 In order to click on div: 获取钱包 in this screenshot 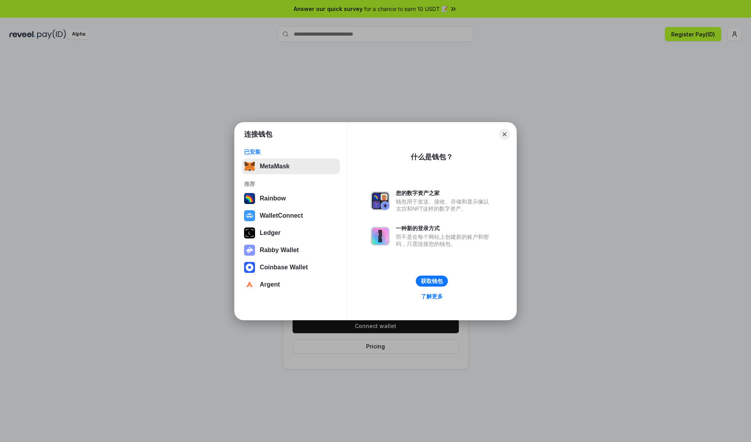, I will do `click(432, 281)`.